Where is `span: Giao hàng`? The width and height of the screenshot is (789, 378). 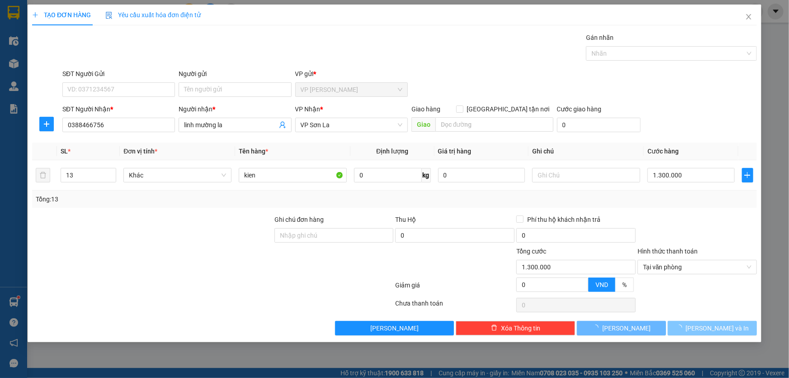
span: Giao hàng is located at coordinates (426, 109).